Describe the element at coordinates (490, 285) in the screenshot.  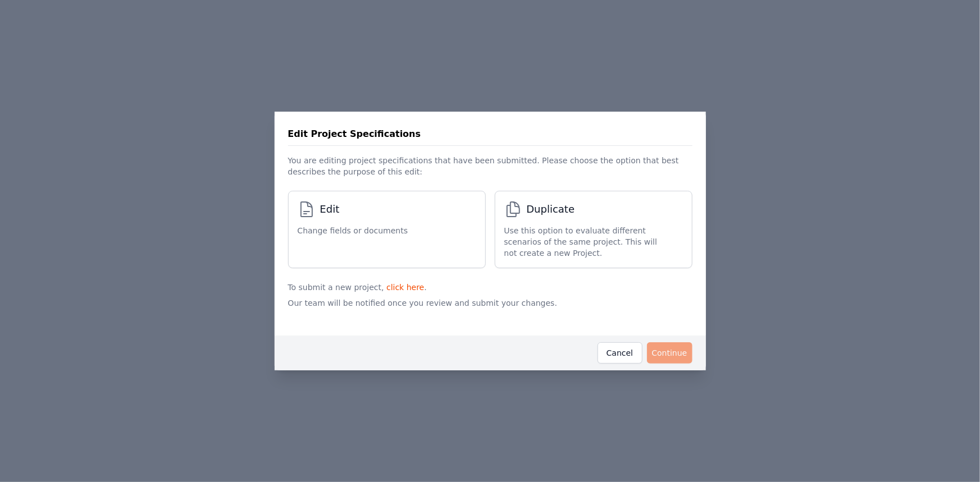
I see `p: To submit a new project, .` at that location.